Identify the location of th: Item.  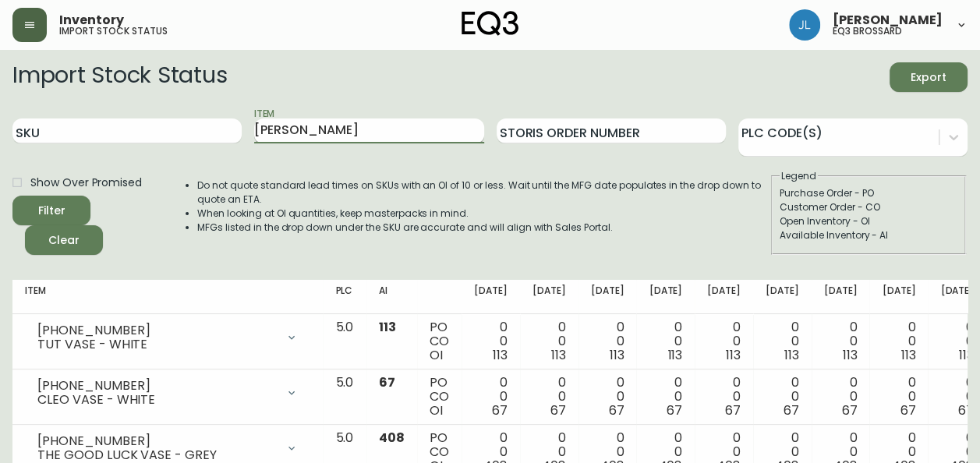
(167, 297).